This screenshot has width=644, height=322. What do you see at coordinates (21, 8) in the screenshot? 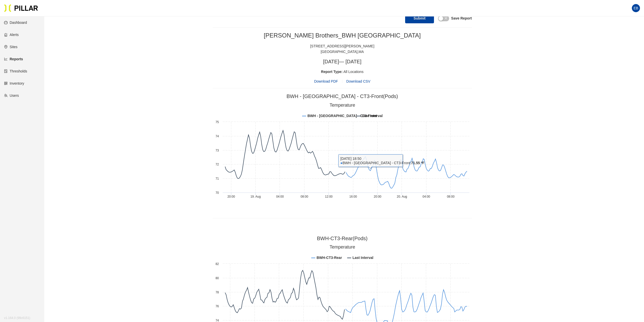
I see `img: Pillar Technologies` at bounding box center [21, 8].